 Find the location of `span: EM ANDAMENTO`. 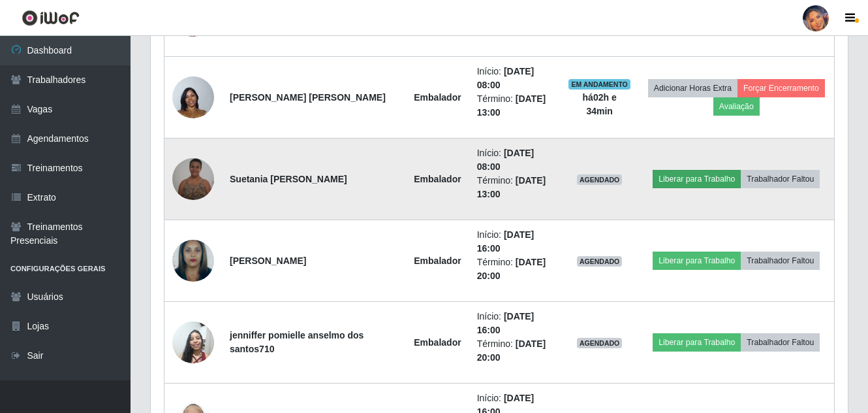

span: EM ANDAMENTO is located at coordinates (599, 84).